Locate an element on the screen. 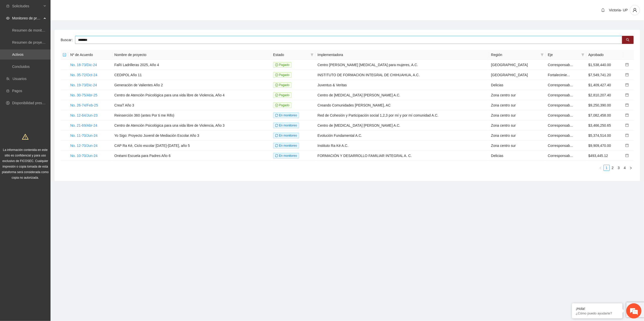 The width and height of the screenshot is (644, 321). textarea: Escriba su mensaje y pulse “Intro” is located at coordinates (49, 146).